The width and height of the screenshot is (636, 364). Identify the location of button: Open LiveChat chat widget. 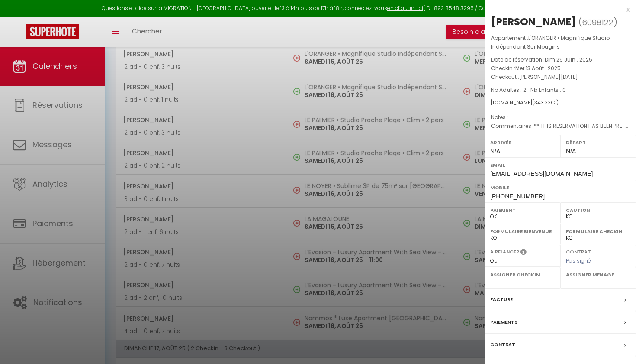
(20, 16).